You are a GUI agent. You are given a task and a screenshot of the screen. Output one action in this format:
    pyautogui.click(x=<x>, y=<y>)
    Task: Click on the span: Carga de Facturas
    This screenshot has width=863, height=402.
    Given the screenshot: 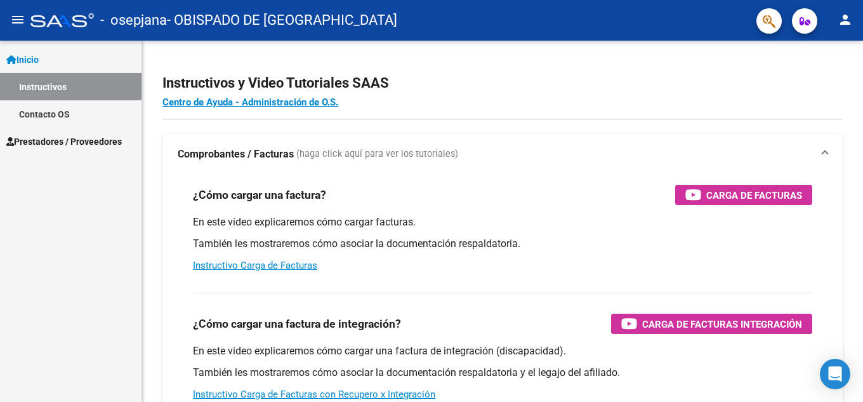 What is the action you would take?
    pyautogui.click(x=754, y=195)
    